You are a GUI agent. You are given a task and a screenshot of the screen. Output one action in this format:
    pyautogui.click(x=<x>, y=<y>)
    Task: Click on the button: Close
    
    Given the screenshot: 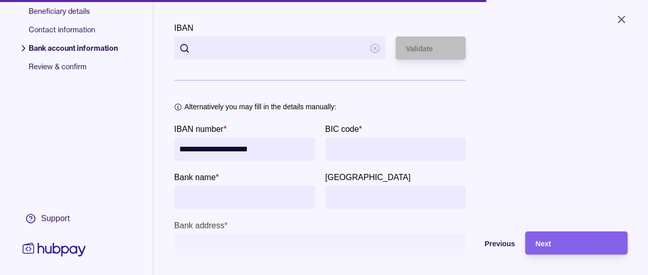 What is the action you would take?
    pyautogui.click(x=622, y=19)
    